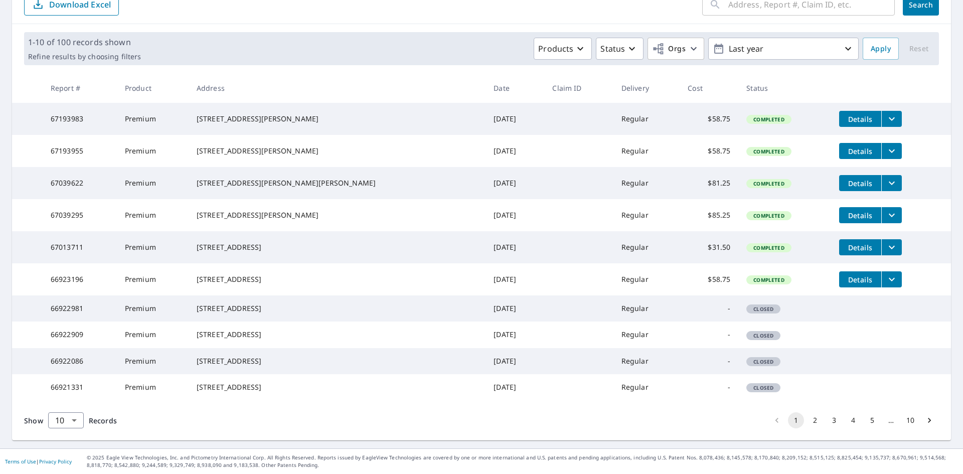 The image size is (963, 474). What do you see at coordinates (66, 420) in the screenshot?
I see `div: Show 10 records` at bounding box center [66, 420].